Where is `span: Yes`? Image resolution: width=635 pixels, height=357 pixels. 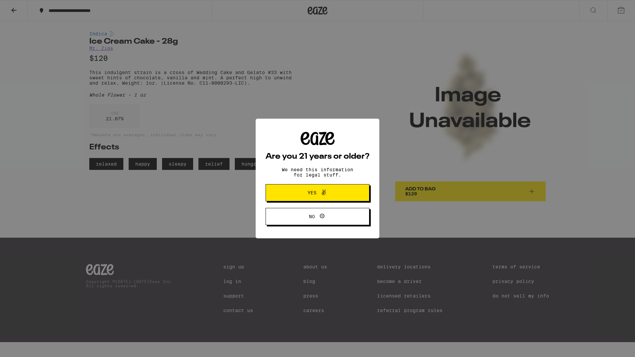
span: Yes is located at coordinates (312, 193).